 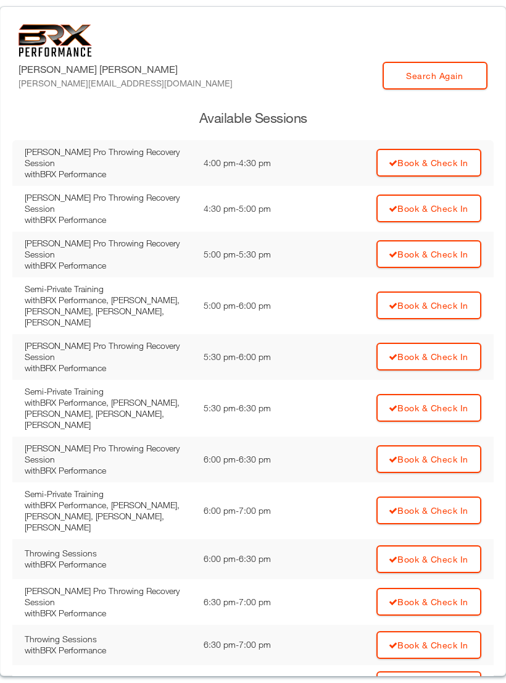 I want to click on a: Search Again, so click(x=435, y=75).